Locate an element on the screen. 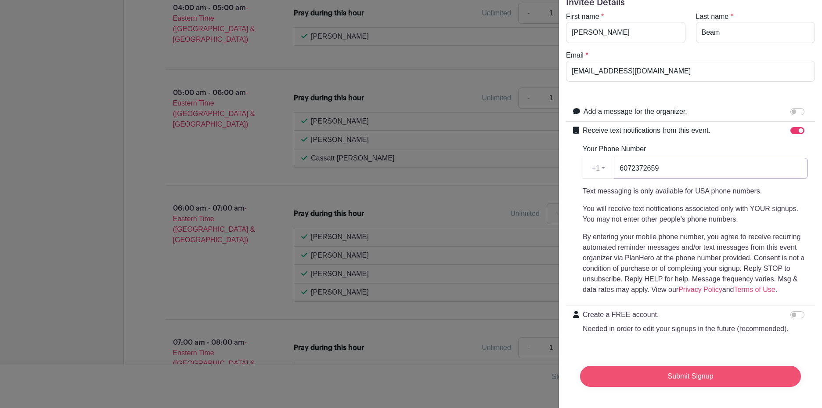 This screenshot has width=822, height=408. label: Your Phone Number is located at coordinates (615, 149).